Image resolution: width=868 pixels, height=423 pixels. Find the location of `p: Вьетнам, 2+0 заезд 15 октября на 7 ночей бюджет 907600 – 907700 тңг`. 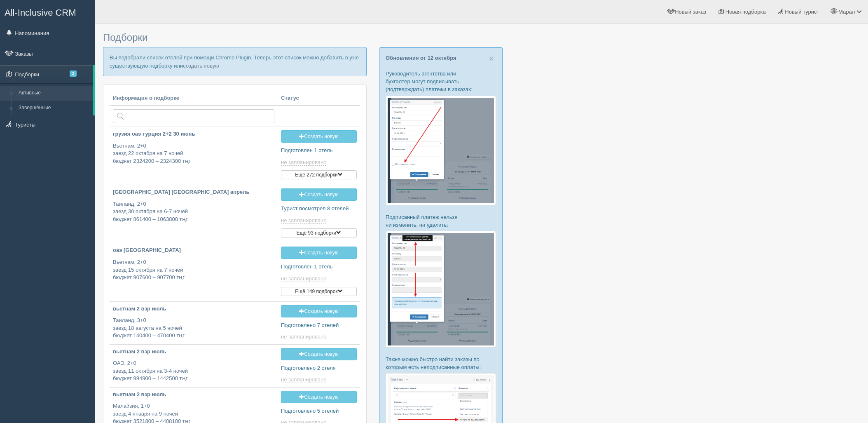

p: Вьетнам, 2+0 заезд 15 октября на 7 ночей бюджет 907600 – 907700 тңг is located at coordinates (193, 270).